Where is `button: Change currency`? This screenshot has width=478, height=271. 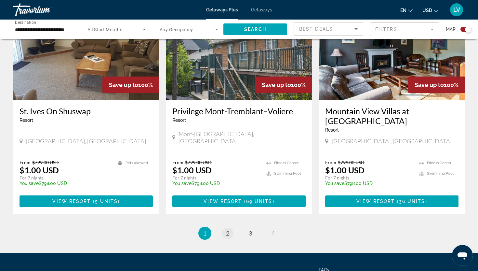
button: Change currency is located at coordinates (431, 10).